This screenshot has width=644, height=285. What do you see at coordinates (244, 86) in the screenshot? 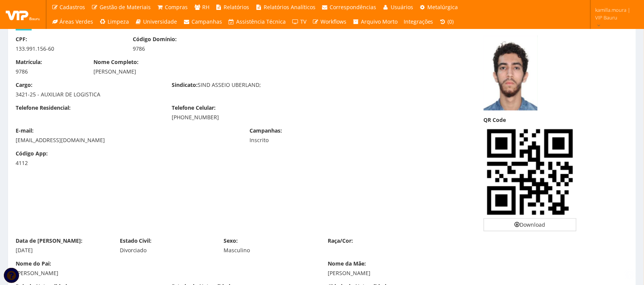
I see `div: SIND ASSEIO UBERLAND;` at bounding box center [244, 86].